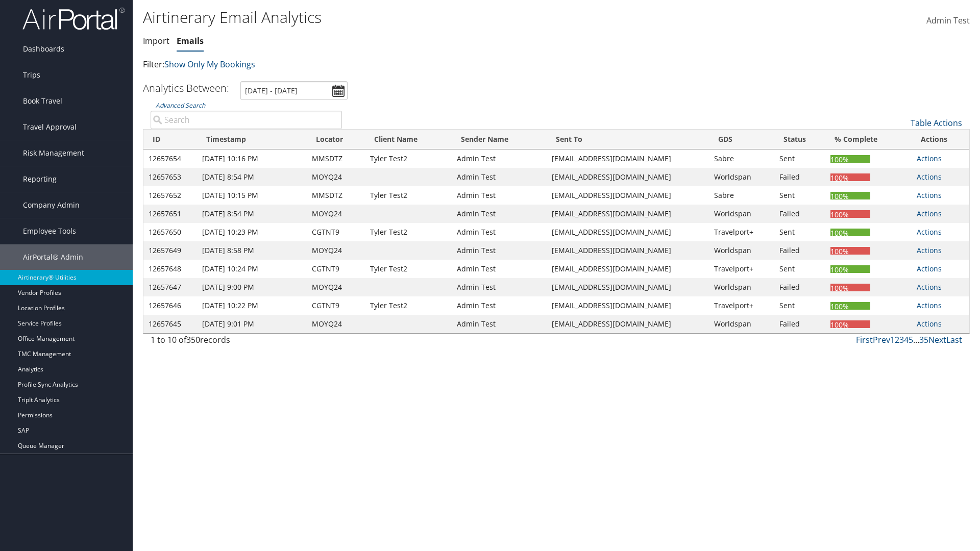  What do you see at coordinates (210, 65) in the screenshot?
I see `a: Show Only My Bookings` at bounding box center [210, 65].